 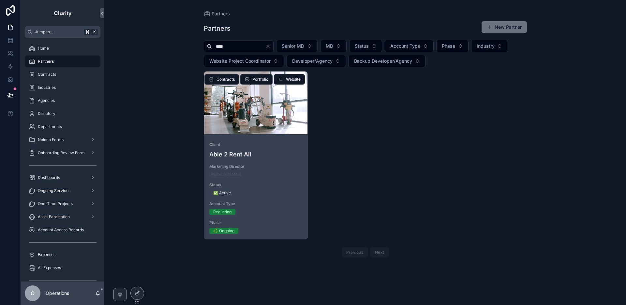 What do you see at coordinates (63, 100) in the screenshot?
I see `a: Agencies` at bounding box center [63, 100].